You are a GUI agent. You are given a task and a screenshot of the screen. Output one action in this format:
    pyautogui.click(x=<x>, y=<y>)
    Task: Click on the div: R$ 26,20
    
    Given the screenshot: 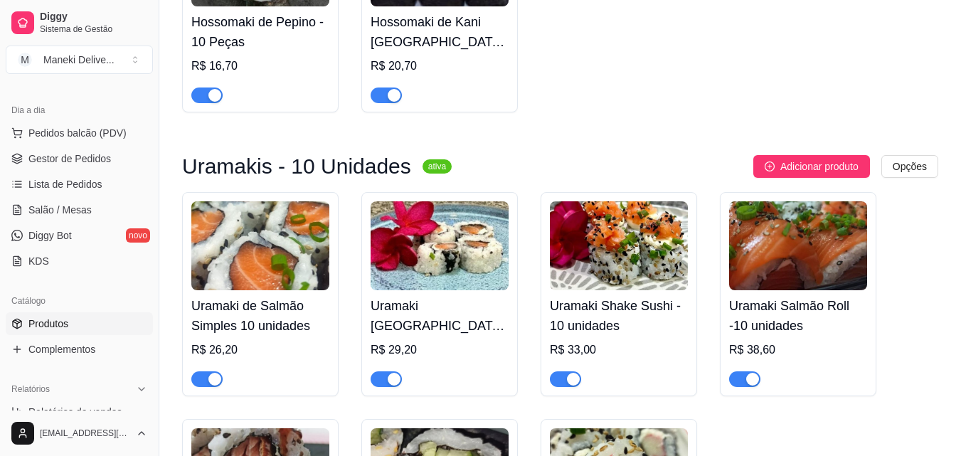 What is the action you would take?
    pyautogui.click(x=260, y=350)
    